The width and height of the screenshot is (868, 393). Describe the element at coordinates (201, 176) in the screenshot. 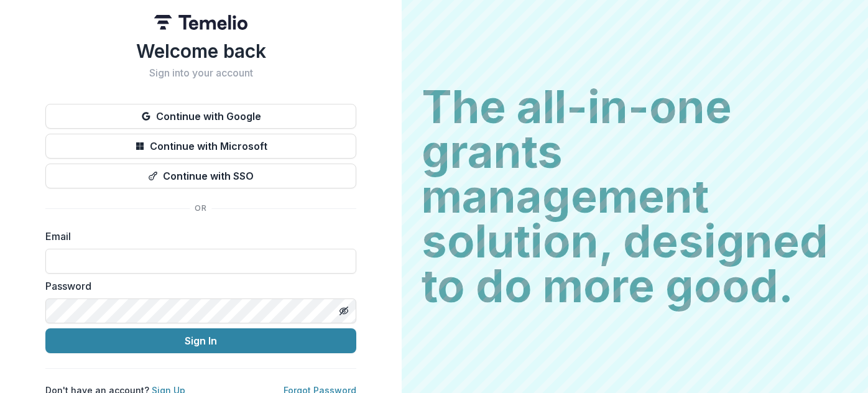

I see `button: Continue with SSO` at that location.